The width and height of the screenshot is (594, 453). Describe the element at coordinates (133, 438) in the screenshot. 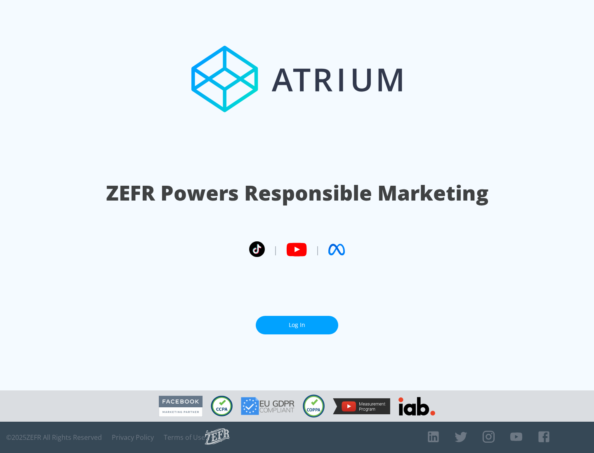

I see `a: Privacy Policy` at that location.